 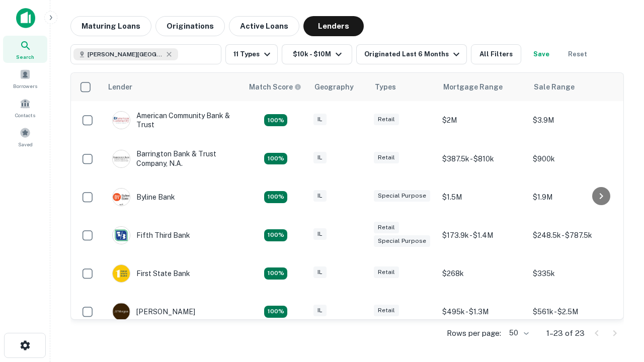 What do you see at coordinates (25, 144) in the screenshot?
I see `span: Saved` at bounding box center [25, 144].